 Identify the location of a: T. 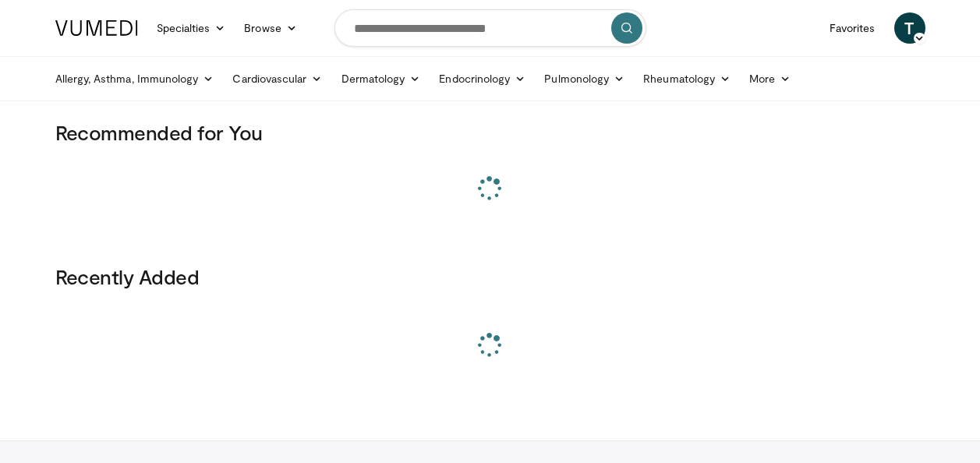
(910, 28).